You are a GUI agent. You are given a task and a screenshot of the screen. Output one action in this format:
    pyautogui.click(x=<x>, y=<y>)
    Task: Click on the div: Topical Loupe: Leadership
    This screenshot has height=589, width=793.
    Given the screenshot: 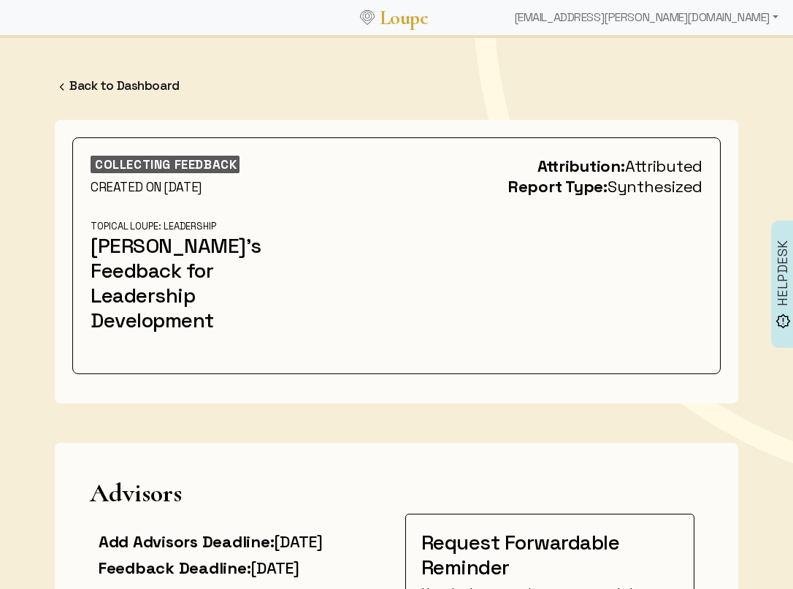 What is the action you would take?
    pyautogui.click(x=186, y=227)
    